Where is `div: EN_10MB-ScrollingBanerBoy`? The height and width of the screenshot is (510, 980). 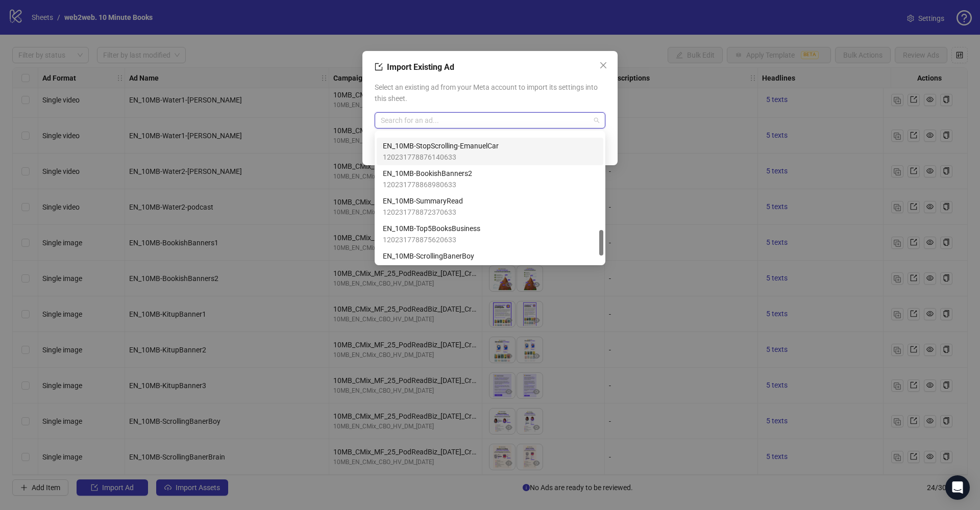
div: EN_10MB-ScrollingBanerBoy is located at coordinates (490, 262).